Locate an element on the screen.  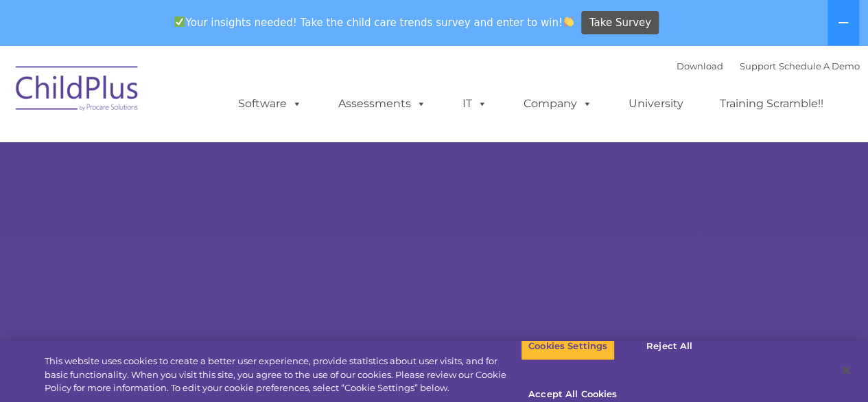
img: ChildPlus by Procare Solutions is located at coordinates (77, 91).